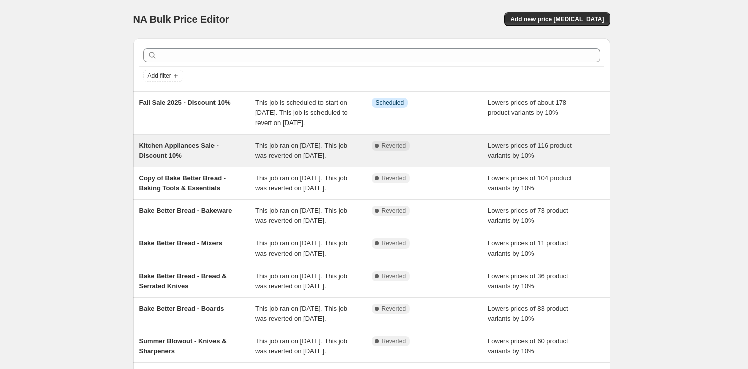 The height and width of the screenshot is (369, 748). I want to click on span: Lowers prices of about 178 product variants by 10%, so click(527, 108).